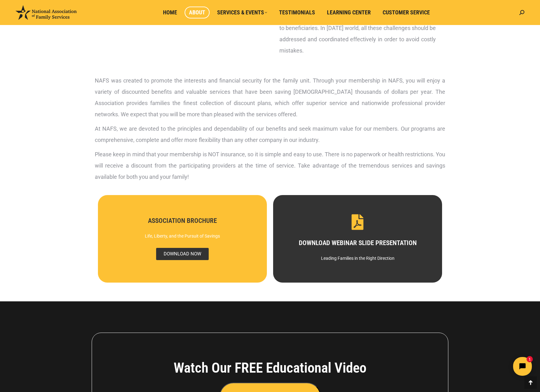 The height and width of the screenshot is (392, 540). What do you see at coordinates (270, 166) in the screenshot?
I see `p: Please keep in mind that your membership is NOT insurance, so it is simple and easy to use. There...` at bounding box center [270, 166].